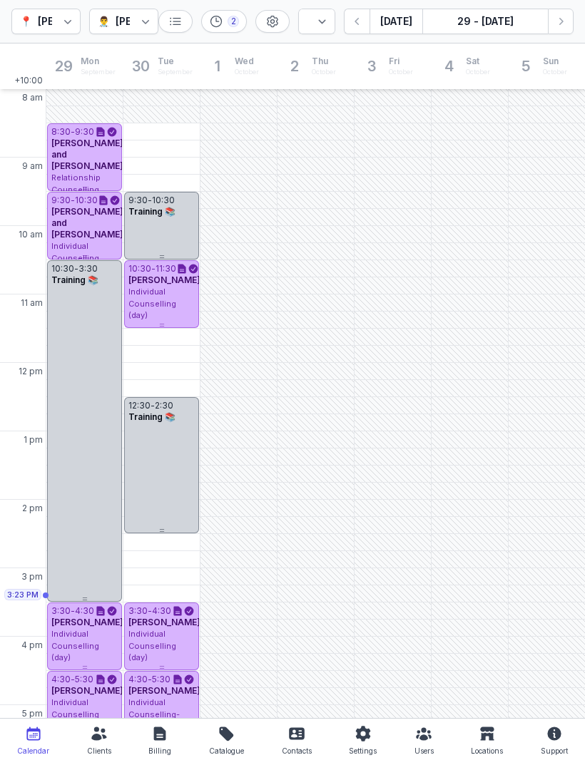  I want to click on div: 1, so click(217, 66).